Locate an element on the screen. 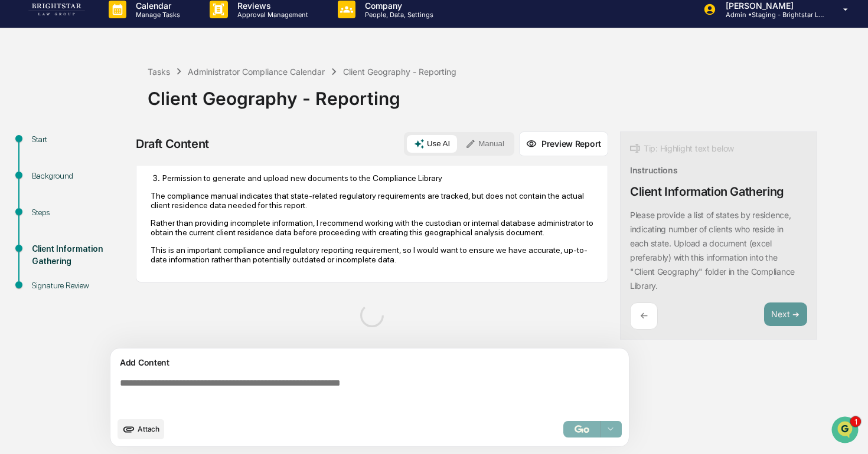 The image size is (868, 454). button: Use AI is located at coordinates (432, 144).